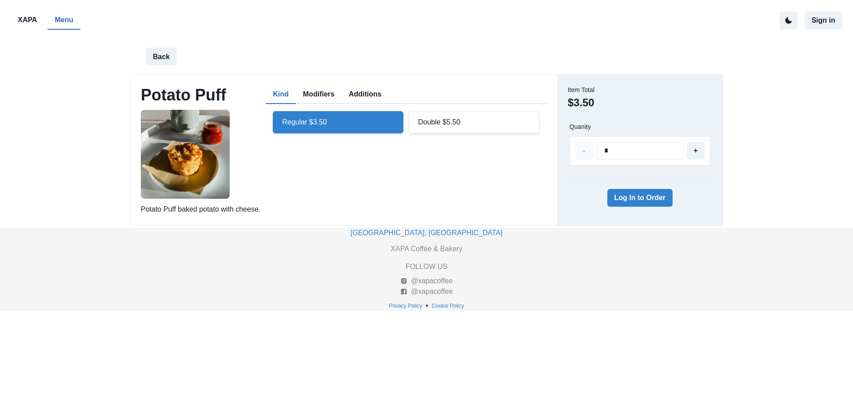  What do you see at coordinates (184, 95) in the screenshot?
I see `h2: Potato Puff` at bounding box center [184, 95].